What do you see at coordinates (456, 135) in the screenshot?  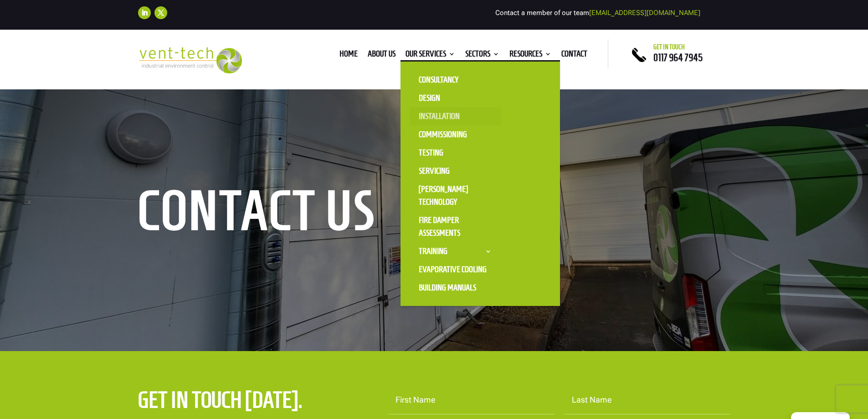 I see `a: Commissioning` at bounding box center [456, 135].